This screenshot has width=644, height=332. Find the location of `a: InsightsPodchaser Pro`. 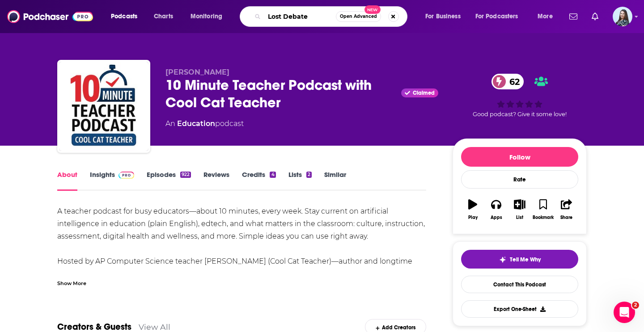

a: InsightsPodchaser Pro is located at coordinates (112, 180).